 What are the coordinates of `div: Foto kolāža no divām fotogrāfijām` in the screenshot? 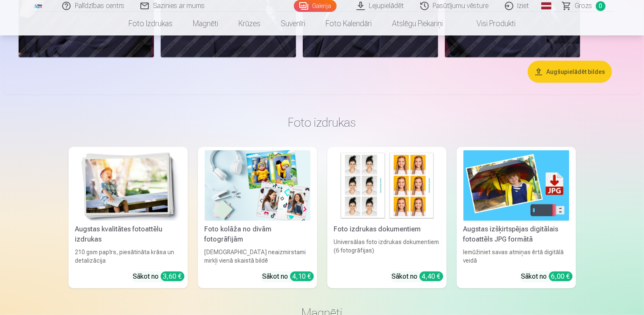 It's located at (258, 234).